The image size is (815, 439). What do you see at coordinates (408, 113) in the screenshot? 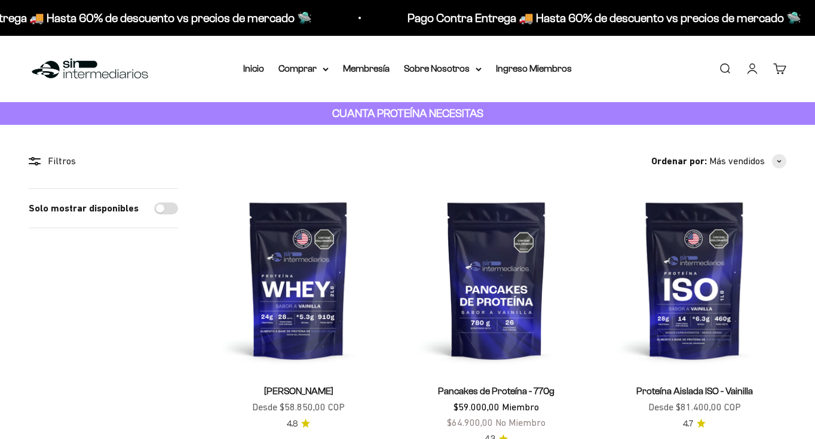
I see `strong: CUANTA PROTEÍNA NECESITAS` at bounding box center [408, 113].